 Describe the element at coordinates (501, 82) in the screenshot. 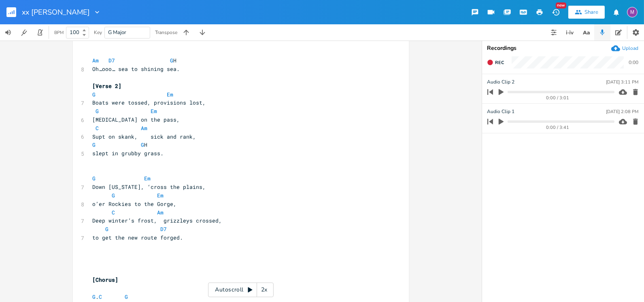

I see `span: Audio Clip 2` at that location.